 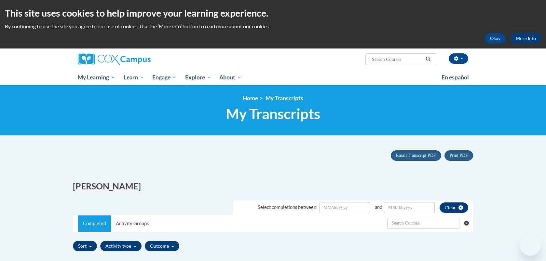 I want to click on a: Activity Groups, so click(x=132, y=223).